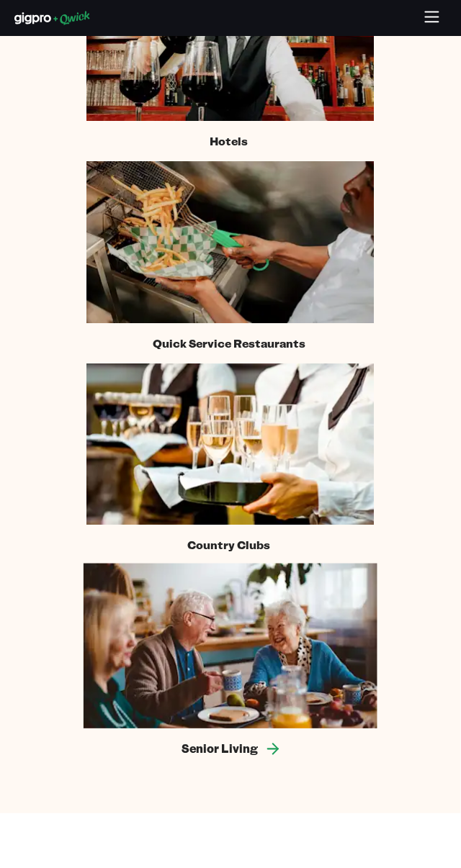 The height and width of the screenshot is (868, 461). I want to click on span: Senior Living, so click(221, 749).